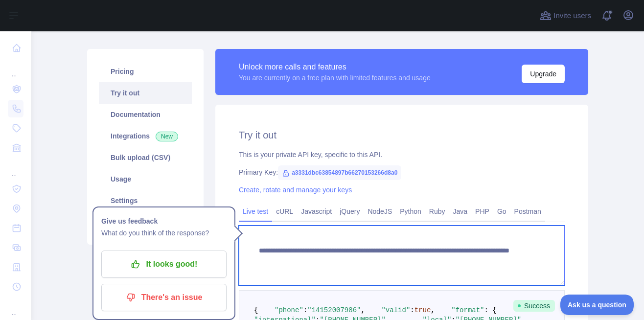 Image resolution: width=644 pixels, height=320 pixels. I want to click on a: Ruby, so click(437, 211).